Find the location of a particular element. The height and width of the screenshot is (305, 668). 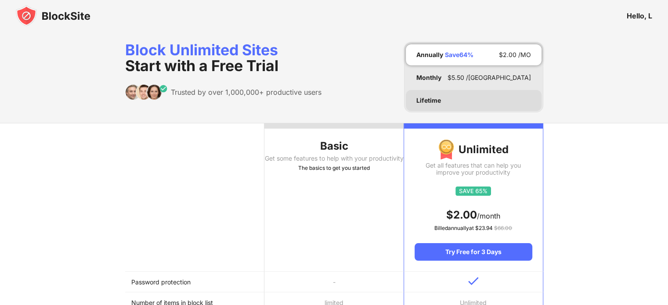

span: $ 2.00 is located at coordinates (462, 215).